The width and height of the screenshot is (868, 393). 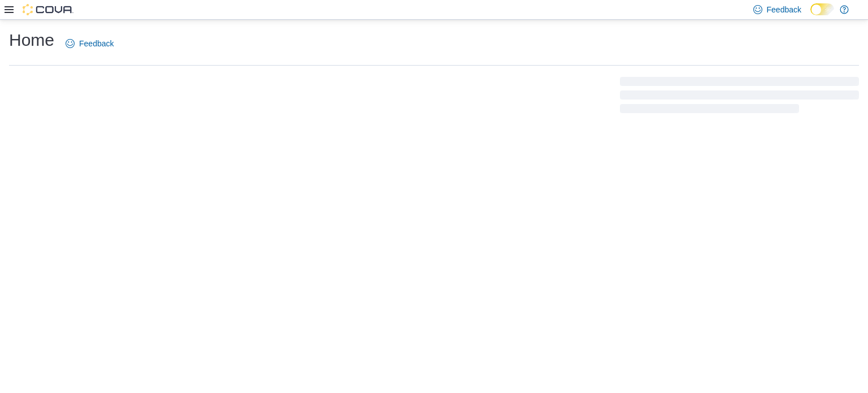 I want to click on img: Cova, so click(x=48, y=10).